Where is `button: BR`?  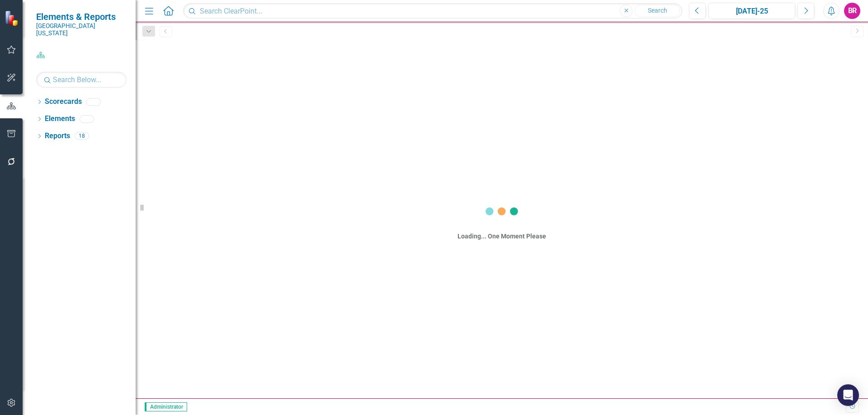
button: BR is located at coordinates (852, 11).